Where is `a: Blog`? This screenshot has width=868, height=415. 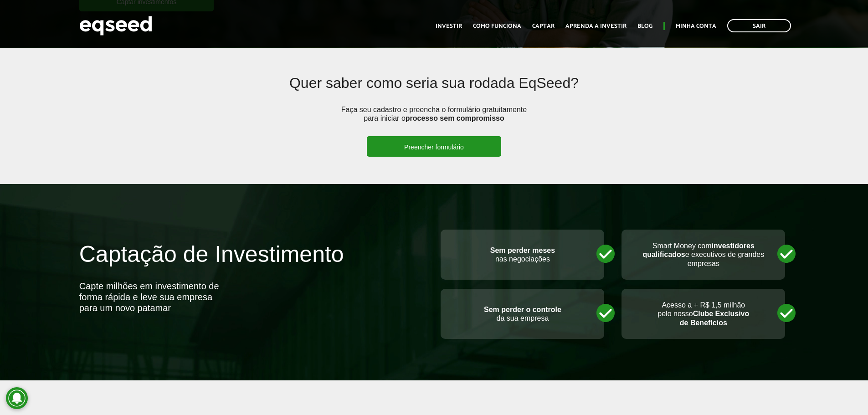
a: Blog is located at coordinates (645, 26).